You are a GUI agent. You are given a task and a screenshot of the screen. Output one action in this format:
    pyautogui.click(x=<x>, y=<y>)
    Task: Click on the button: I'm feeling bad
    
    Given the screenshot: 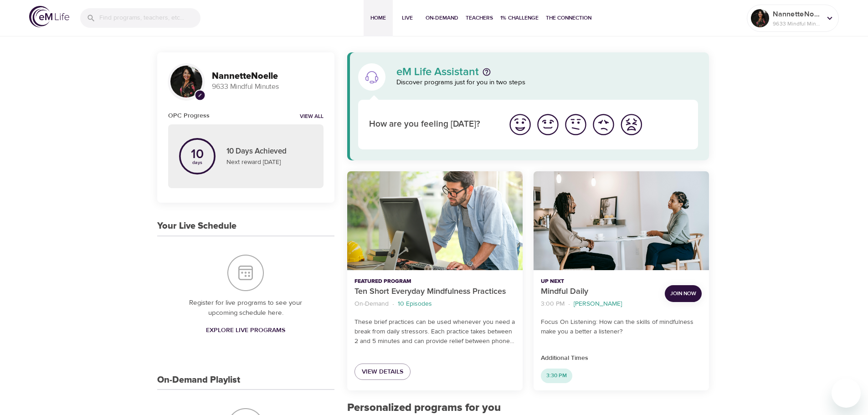 What is the action you would take?
    pyautogui.click(x=603, y=124)
    